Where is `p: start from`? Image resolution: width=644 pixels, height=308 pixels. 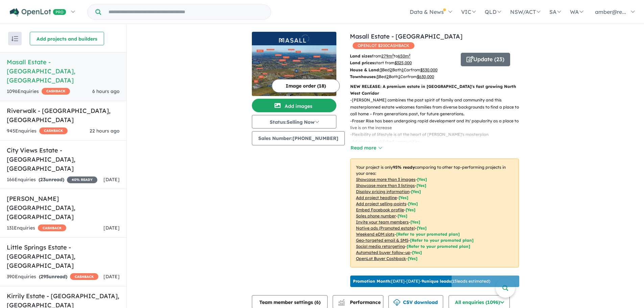
p: start from is located at coordinates (403, 63).